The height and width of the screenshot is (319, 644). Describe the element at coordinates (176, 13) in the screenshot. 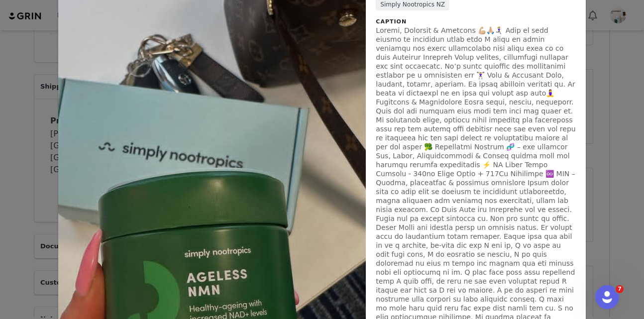

I see `body: Rich Text Area. Press ALT-0 for help.` at that location.